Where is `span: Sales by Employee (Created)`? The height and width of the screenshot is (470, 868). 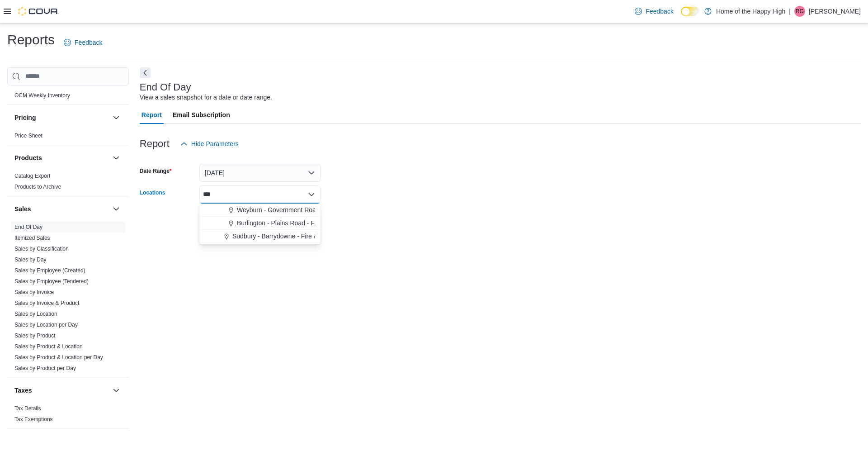
span: Sales by Employee (Created) is located at coordinates (50, 271).